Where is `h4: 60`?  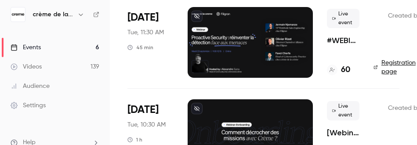 h4: 60 is located at coordinates (345, 70).